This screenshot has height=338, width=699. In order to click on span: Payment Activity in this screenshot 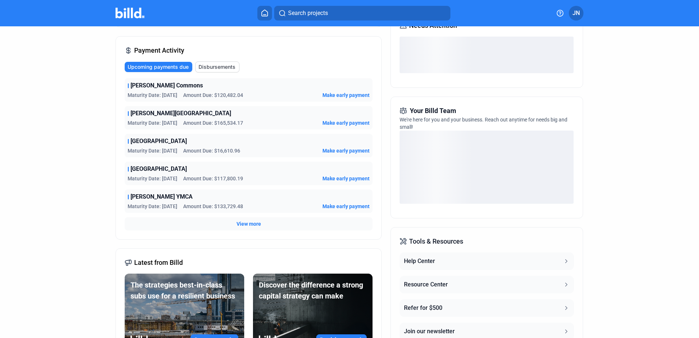, I will do `click(159, 50)`.